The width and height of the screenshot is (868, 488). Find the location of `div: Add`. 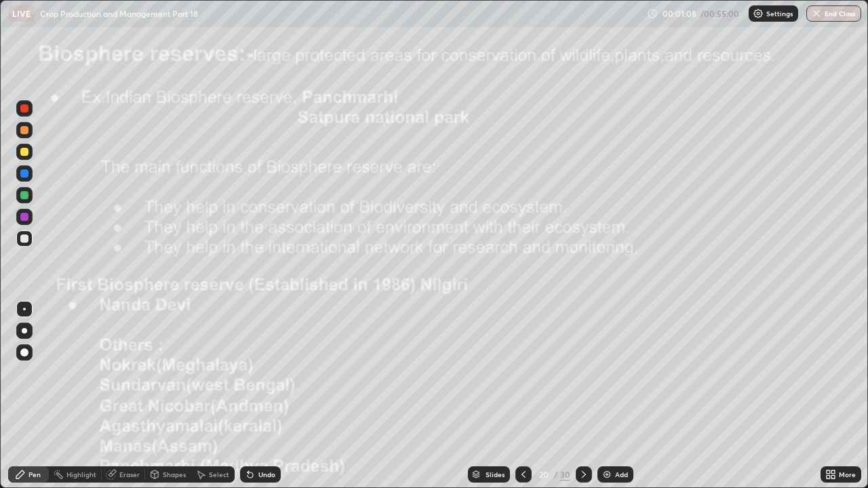

div: Add is located at coordinates (622, 475).